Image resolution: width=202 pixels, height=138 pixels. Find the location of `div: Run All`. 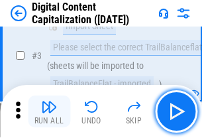

div: Run All is located at coordinates (49, 121).